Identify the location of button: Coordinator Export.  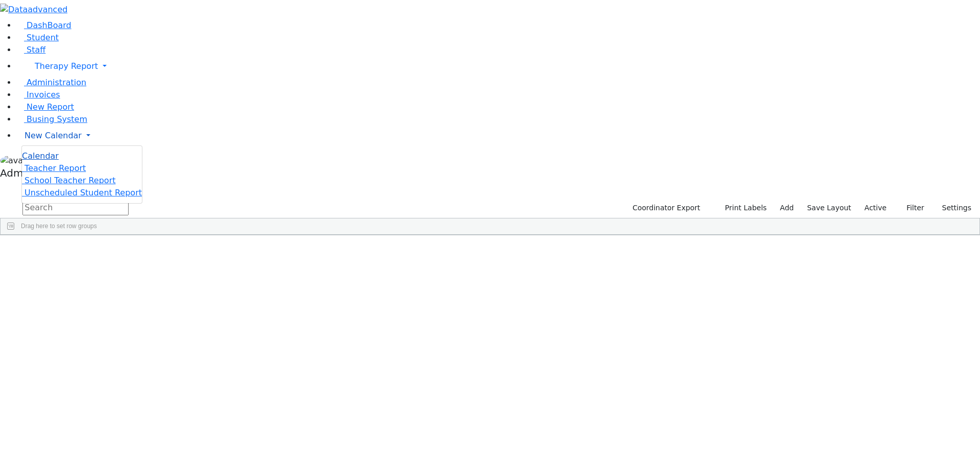
(665, 207).